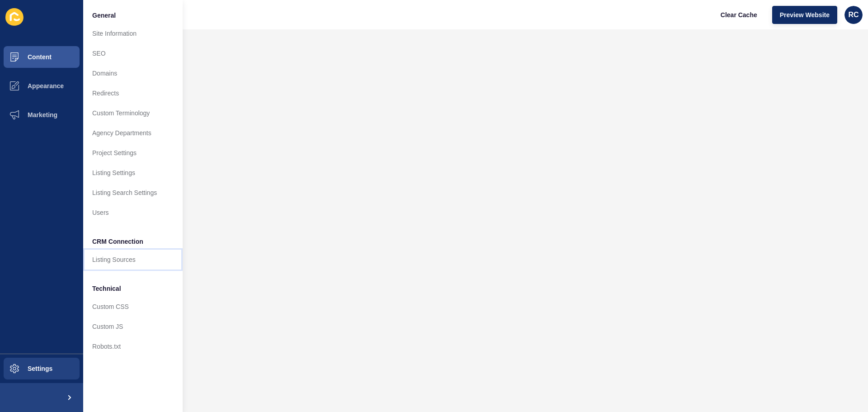 This screenshot has width=868, height=412. Describe the element at coordinates (739, 15) in the screenshot. I see `button: Clear Cache` at that location.